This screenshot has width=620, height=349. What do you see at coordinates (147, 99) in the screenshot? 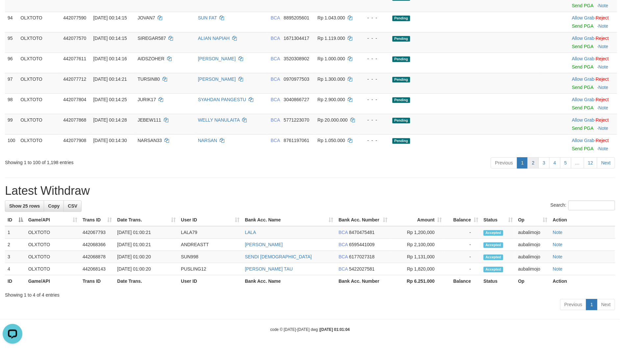
I see `span: JURIK17` at bounding box center [147, 99].